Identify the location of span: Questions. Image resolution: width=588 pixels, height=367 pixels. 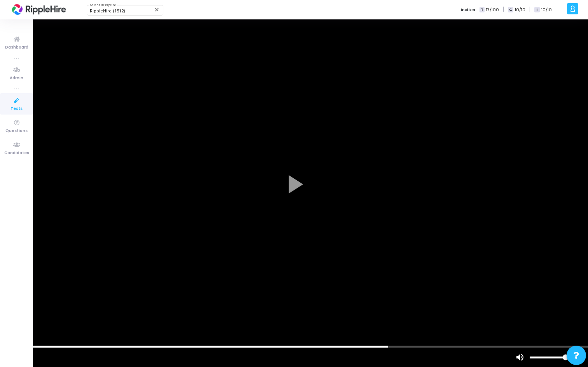
(16, 131).